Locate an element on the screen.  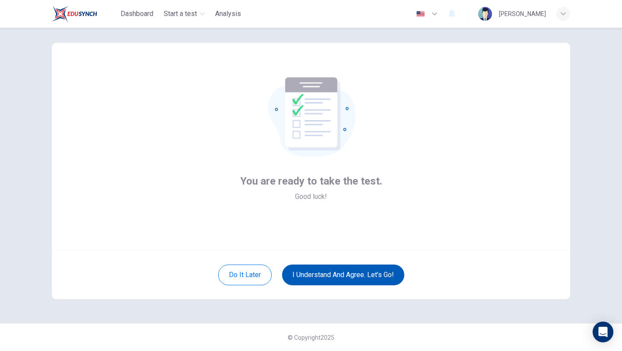
a: EduSynch logo is located at coordinates (84, 14).